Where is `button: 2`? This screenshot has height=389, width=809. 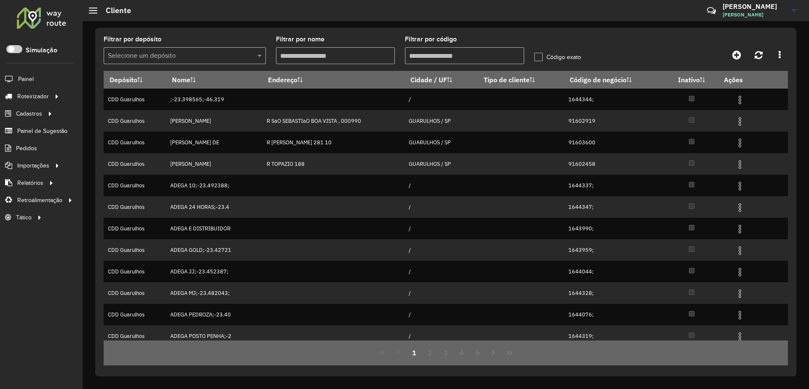
button: 2 is located at coordinates (430, 352).